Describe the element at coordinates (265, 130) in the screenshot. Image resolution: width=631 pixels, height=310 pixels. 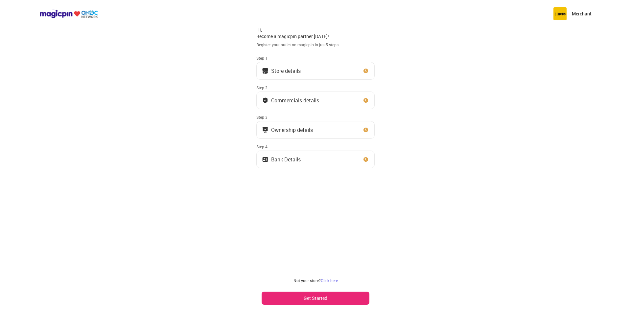
I see `img: commercials_icon.983f7837.svg` at that location.